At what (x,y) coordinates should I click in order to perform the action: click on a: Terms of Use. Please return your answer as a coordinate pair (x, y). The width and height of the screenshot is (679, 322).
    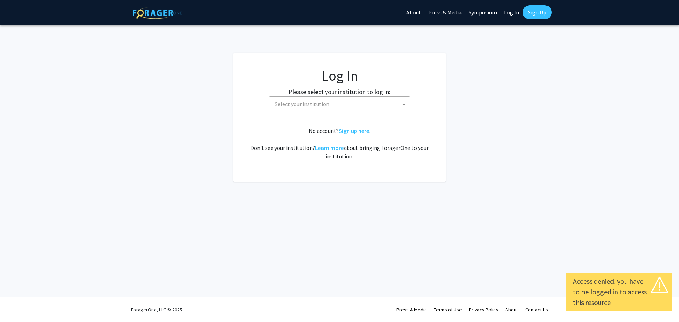
    Looking at the image, I should click on (448, 310).